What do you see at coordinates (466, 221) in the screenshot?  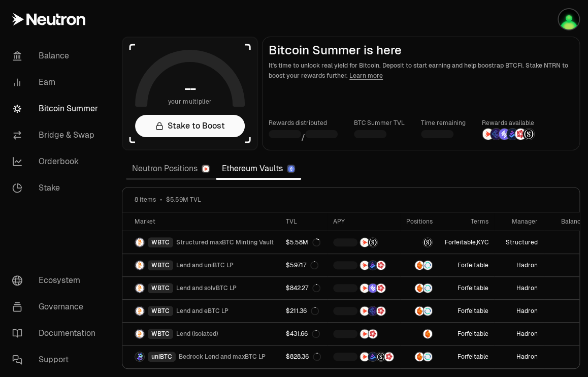 I see `div: Terms` at bounding box center [466, 221].